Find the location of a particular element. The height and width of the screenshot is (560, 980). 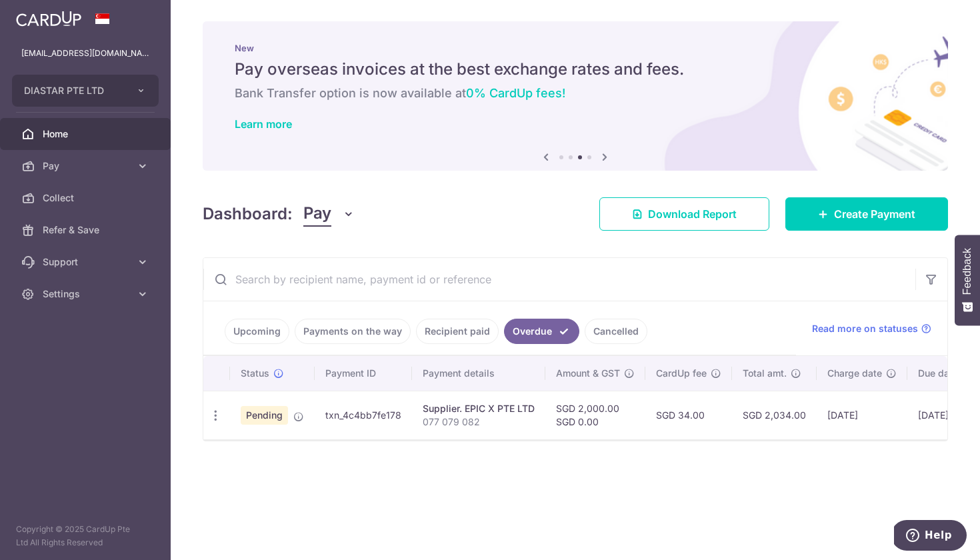

a: Overdue is located at coordinates (542, 332).